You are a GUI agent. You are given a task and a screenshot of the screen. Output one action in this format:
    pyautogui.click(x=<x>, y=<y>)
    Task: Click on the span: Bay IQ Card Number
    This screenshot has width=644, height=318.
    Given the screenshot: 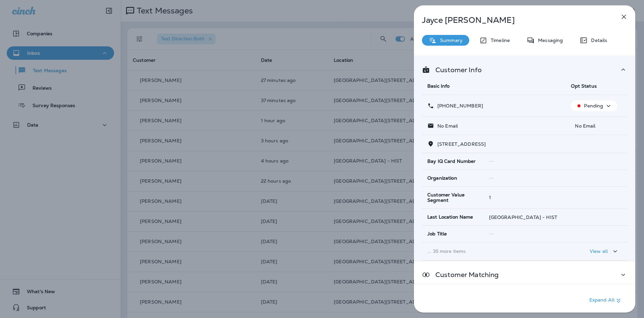 What is the action you would take?
    pyautogui.click(x=451, y=161)
    